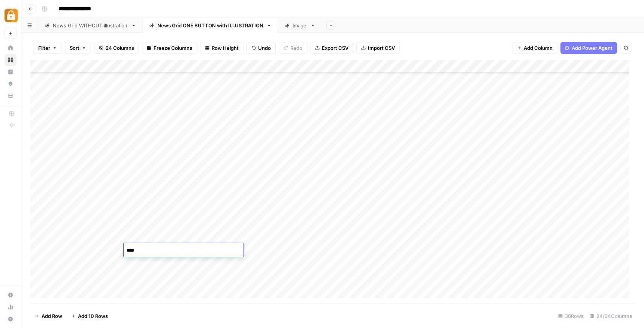 The image size is (644, 328). What do you see at coordinates (222, 48) in the screenshot?
I see `button: Row Height` at bounding box center [222, 48].